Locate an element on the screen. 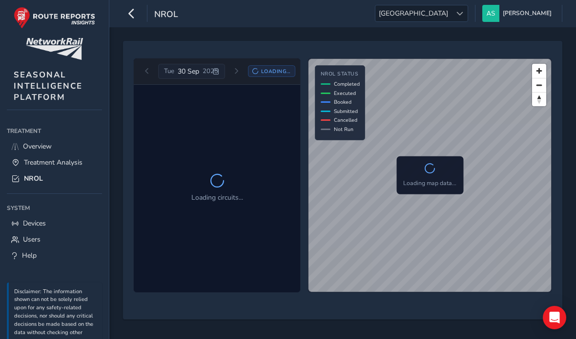 Image resolution: width=576 pixels, height=339 pixels. span: Cancelled is located at coordinates (345, 120).